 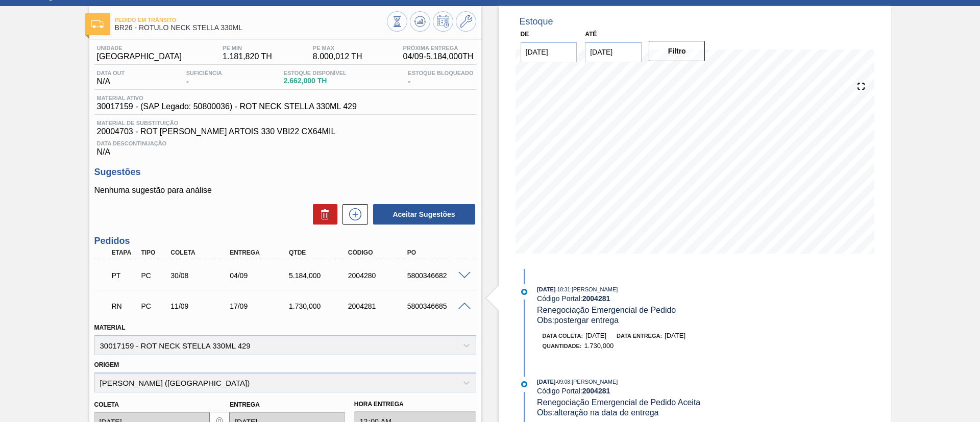 I want to click on button: Atualizar Gráfico, so click(x=420, y=22).